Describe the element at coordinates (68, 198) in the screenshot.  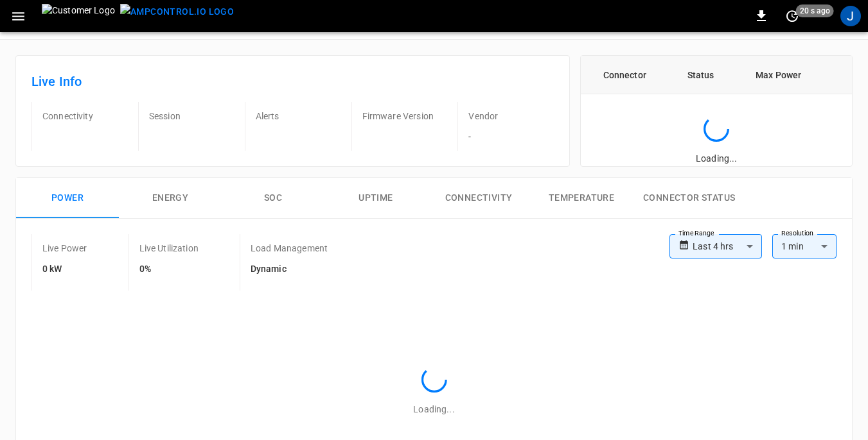
I see `button: Power` at that location.